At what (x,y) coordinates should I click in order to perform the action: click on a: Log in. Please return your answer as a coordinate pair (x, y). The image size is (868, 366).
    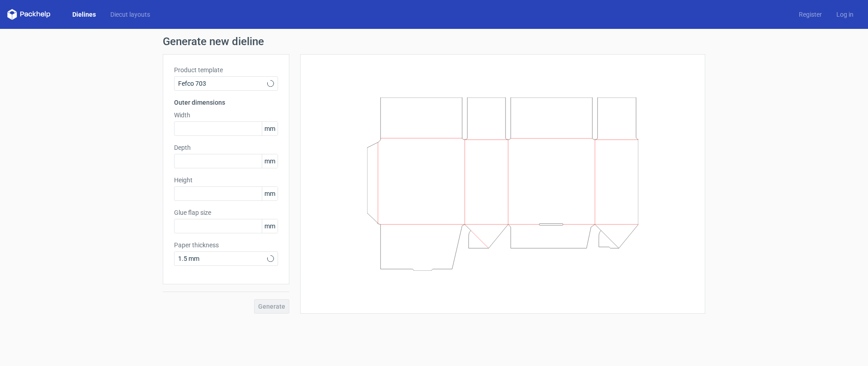
    Looking at the image, I should click on (845, 14).